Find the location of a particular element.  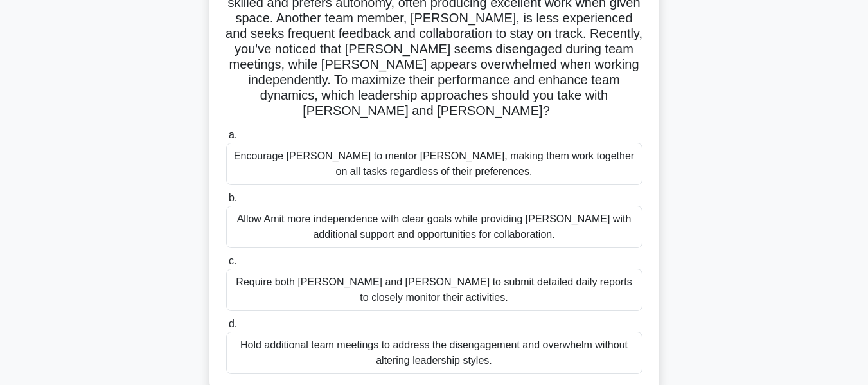

span: a. is located at coordinates (232, 135).